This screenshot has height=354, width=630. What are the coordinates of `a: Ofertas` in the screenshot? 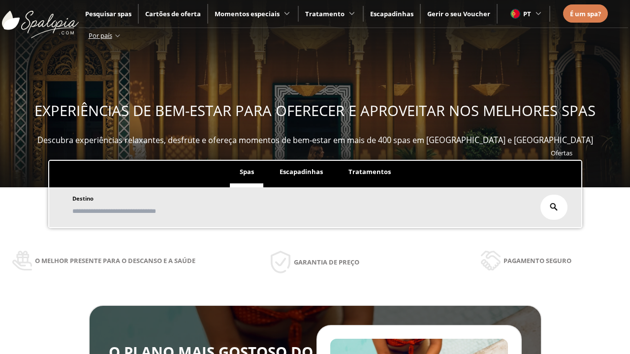 It's located at (561, 153).